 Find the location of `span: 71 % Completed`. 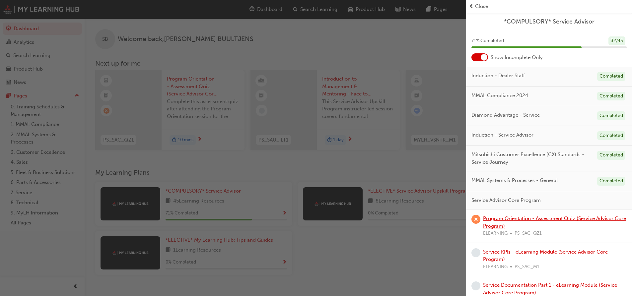

span: 71 % Completed is located at coordinates (488, 41).